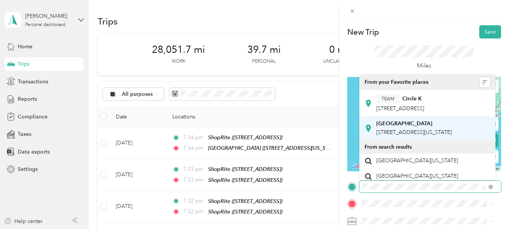 The image size is (509, 229). Describe the element at coordinates (361, 166) in the screenshot. I see `img: Google` at that location.